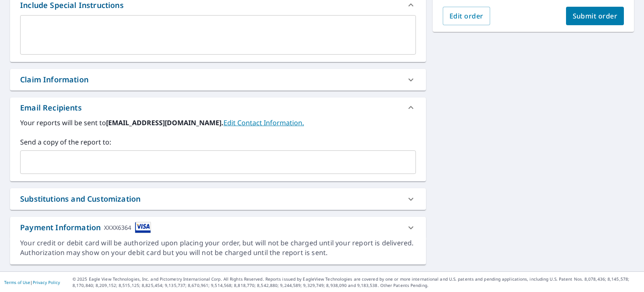  I want to click on div: XXXX6364, so click(117, 227).